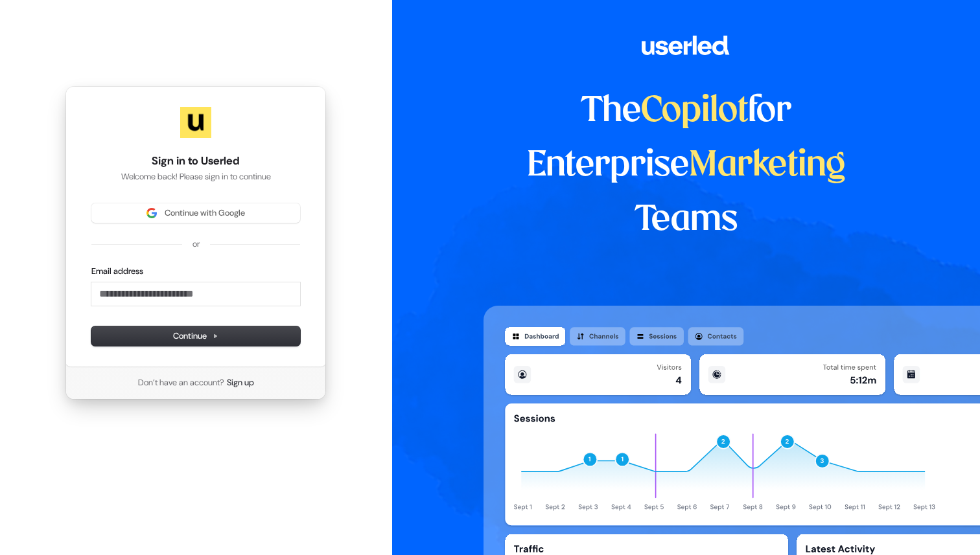 This screenshot has width=980, height=555. Describe the element at coordinates (195, 162) in the screenshot. I see `h1: Sign in to Userled` at that location.